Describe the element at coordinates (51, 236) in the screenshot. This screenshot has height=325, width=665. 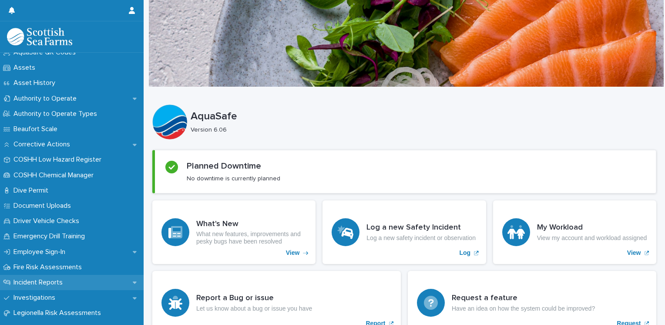
I see `p: Emergency Drill Training` at that location.